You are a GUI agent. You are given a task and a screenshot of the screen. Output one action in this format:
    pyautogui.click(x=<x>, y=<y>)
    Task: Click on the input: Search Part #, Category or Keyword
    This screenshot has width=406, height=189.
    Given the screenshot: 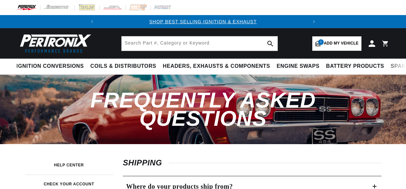 What is the action you would take?
    pyautogui.click(x=199, y=44)
    